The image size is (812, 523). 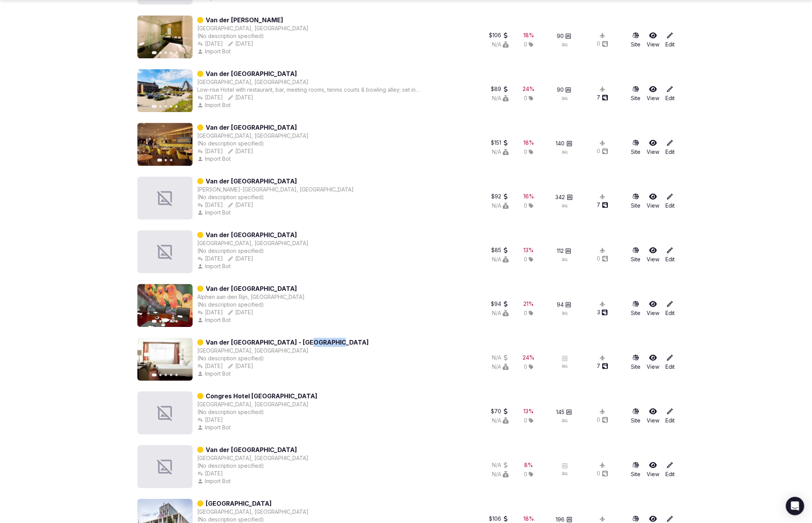 What do you see at coordinates (165, 144) in the screenshot?
I see `img: Featured image for Van der Valk Hotel Ridderkerk` at bounding box center [165, 144].